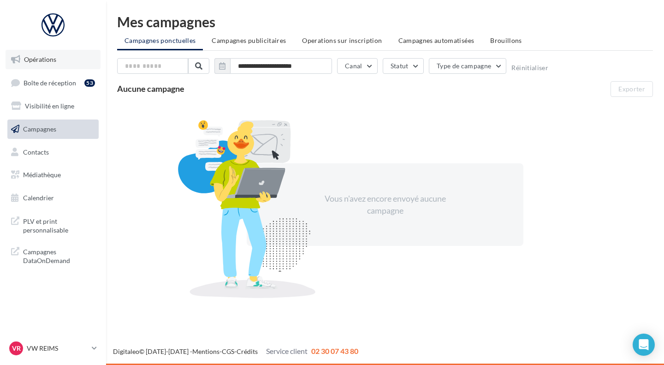  What do you see at coordinates (631, 89) in the screenshot?
I see `button: Exporter` at bounding box center [631, 89].